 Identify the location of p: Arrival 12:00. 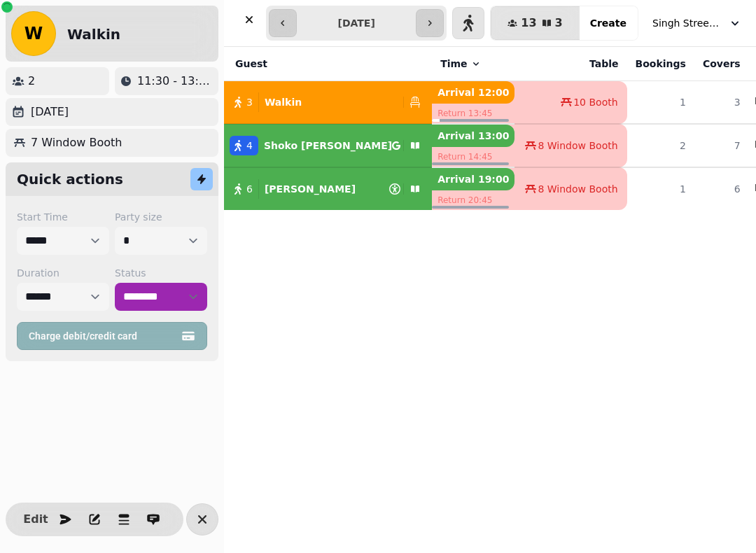
(473, 92).